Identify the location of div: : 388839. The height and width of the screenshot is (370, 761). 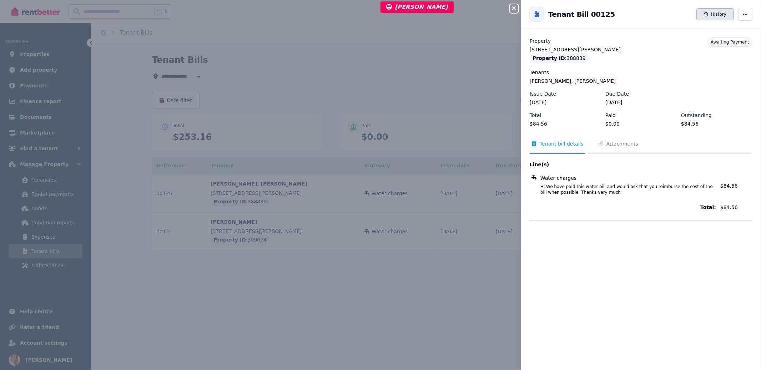
(559, 58).